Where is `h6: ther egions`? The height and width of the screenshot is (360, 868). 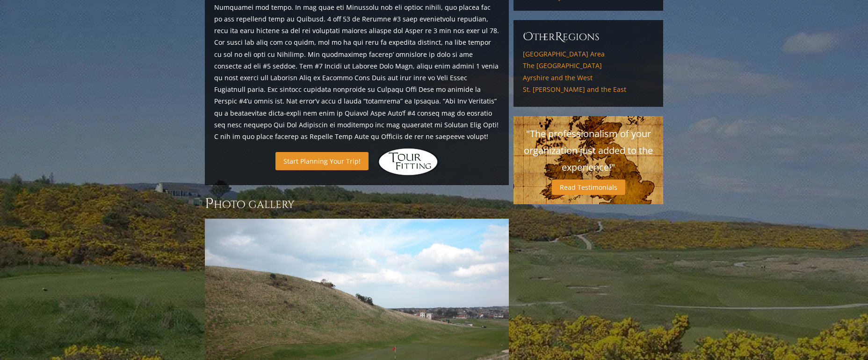 h6: ther egions is located at coordinates (588, 37).